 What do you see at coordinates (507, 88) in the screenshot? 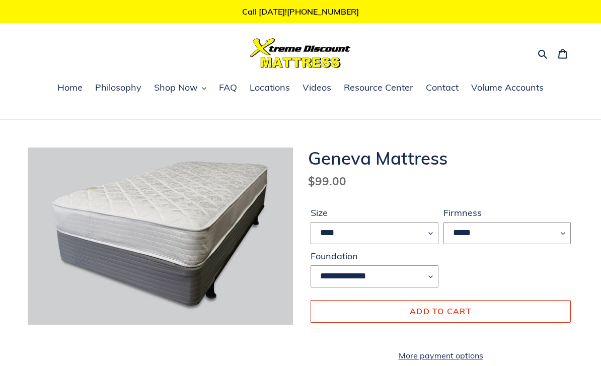
I see `a: Volume Accounts` at bounding box center [507, 88].